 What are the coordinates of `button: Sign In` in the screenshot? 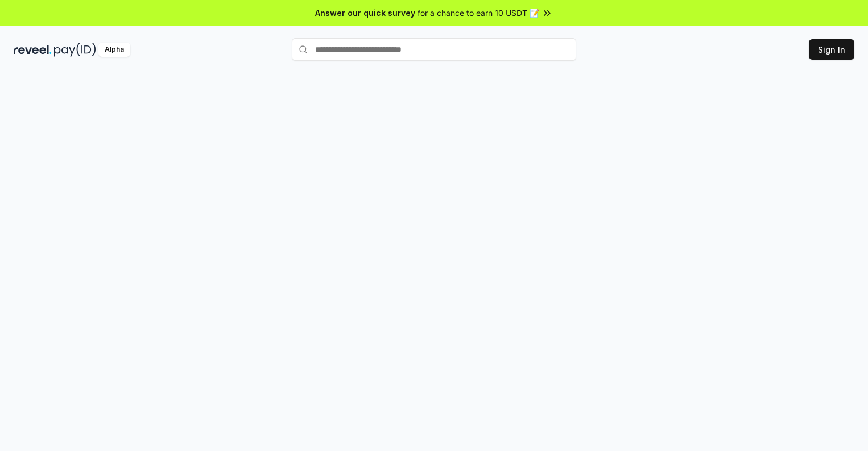 It's located at (832, 50).